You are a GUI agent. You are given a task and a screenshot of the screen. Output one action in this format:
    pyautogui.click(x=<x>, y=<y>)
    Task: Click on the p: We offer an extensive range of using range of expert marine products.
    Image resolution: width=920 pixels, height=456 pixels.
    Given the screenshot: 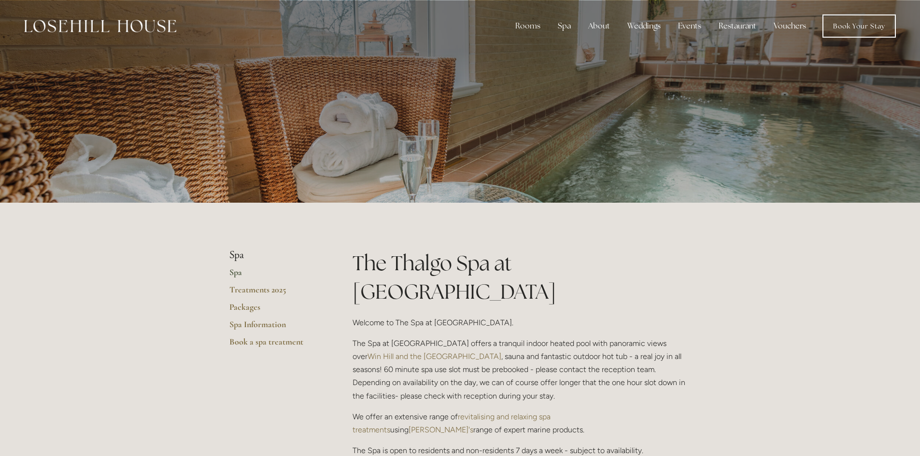 What is the action you would take?
    pyautogui.click(x=522, y=424)
    